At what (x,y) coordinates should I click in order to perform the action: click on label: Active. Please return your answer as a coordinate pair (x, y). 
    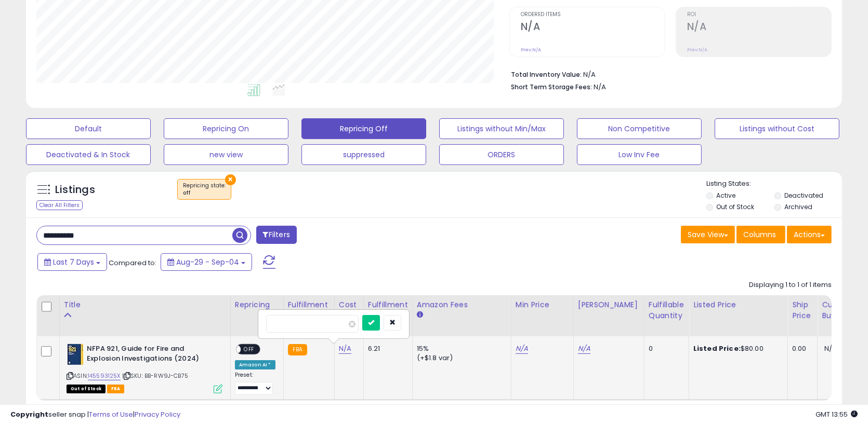
    Looking at the image, I should click on (725, 195).